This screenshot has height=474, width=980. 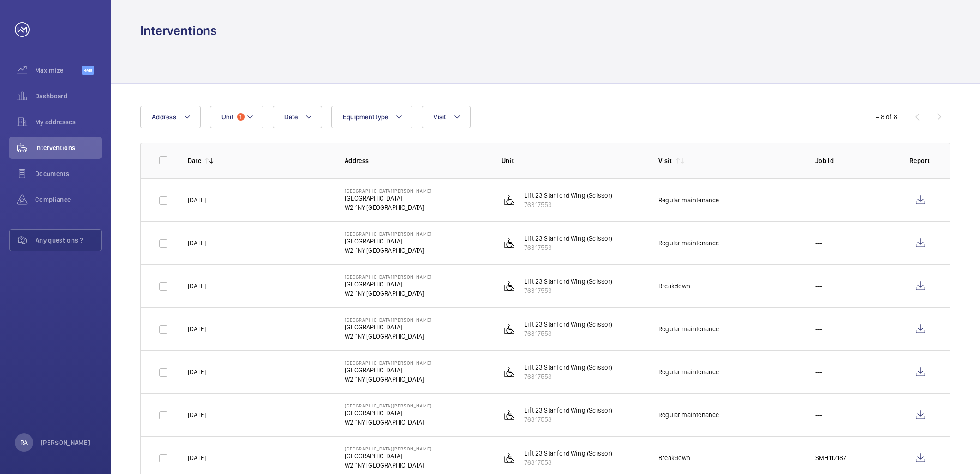 What do you see at coordinates (68, 240) in the screenshot?
I see `span: Any questions ?` at bounding box center [68, 240].